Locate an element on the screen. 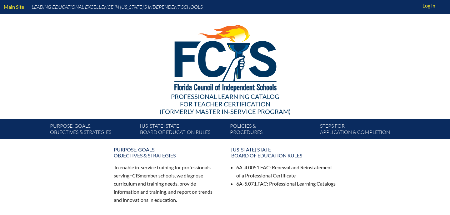 Image resolution: width=450 pixels, height=215 pixels. span: for Teacher Certification is located at coordinates (225, 104).